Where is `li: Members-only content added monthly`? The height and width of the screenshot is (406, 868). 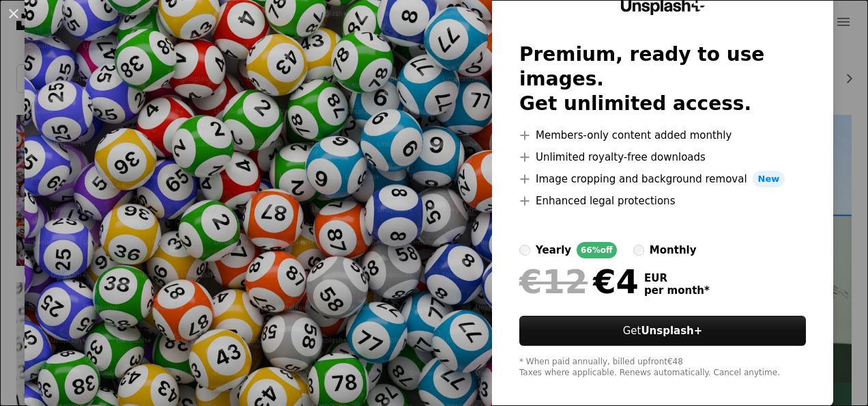
li: Members-only content added monthly is located at coordinates (663, 135).